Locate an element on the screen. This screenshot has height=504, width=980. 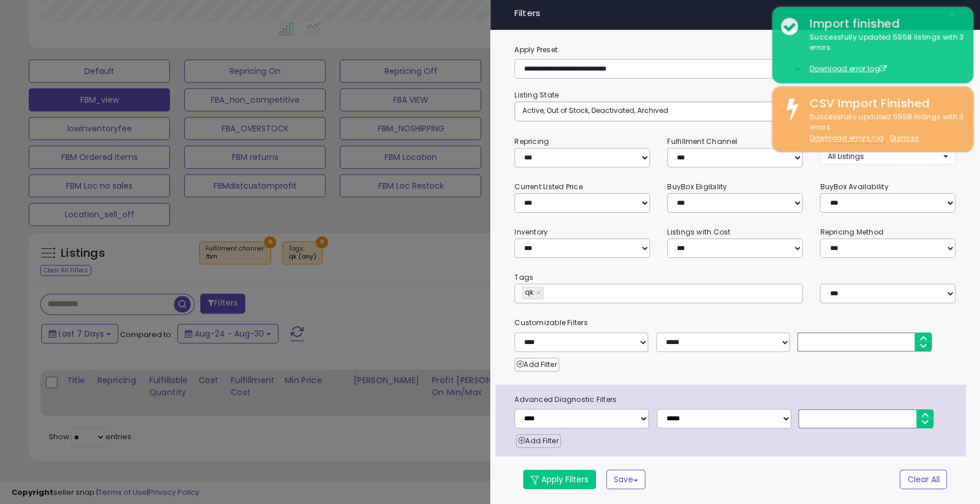
h4: Filters is located at coordinates (735, 14).